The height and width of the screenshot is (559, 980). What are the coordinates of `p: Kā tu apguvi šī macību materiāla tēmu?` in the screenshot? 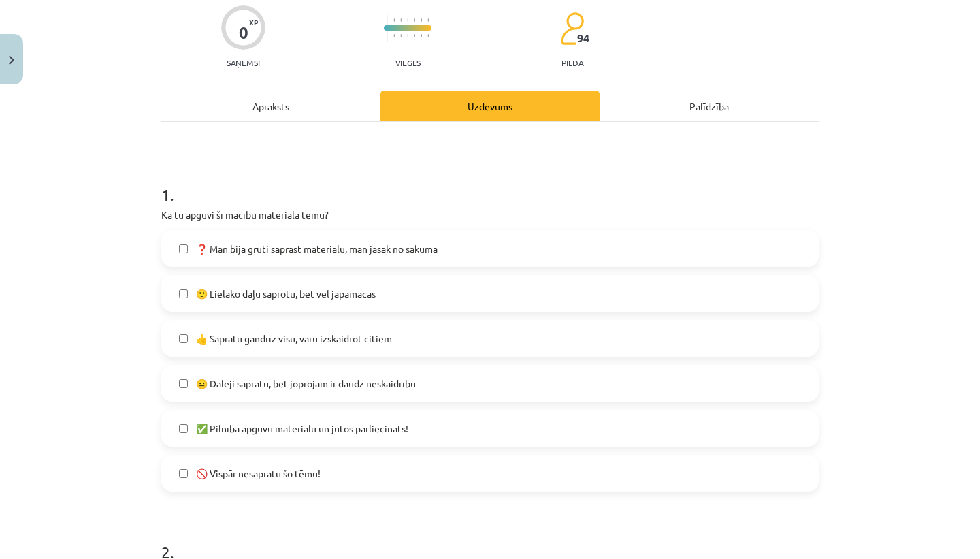 It's located at (490, 215).